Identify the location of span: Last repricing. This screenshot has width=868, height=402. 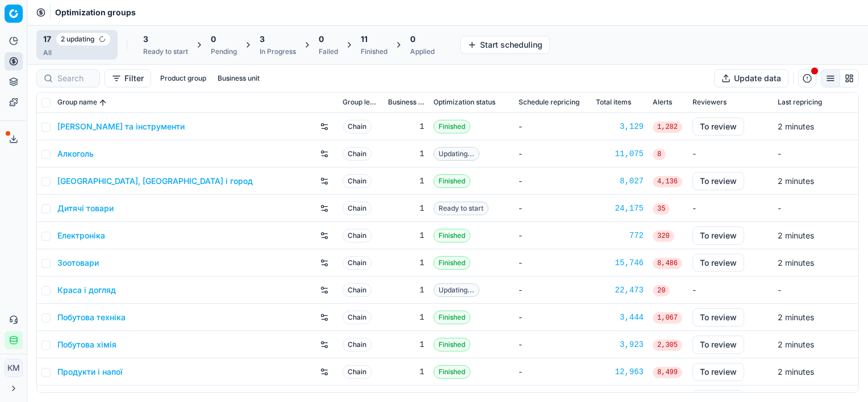
(799, 103).